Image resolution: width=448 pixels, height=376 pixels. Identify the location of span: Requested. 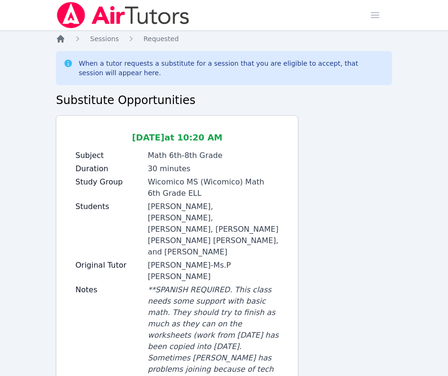
(161, 39).